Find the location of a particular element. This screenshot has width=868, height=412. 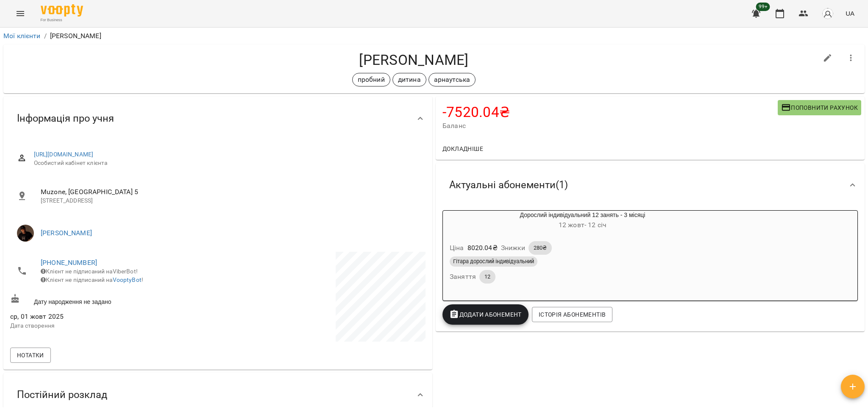

span: 99+ is located at coordinates (763, 7).